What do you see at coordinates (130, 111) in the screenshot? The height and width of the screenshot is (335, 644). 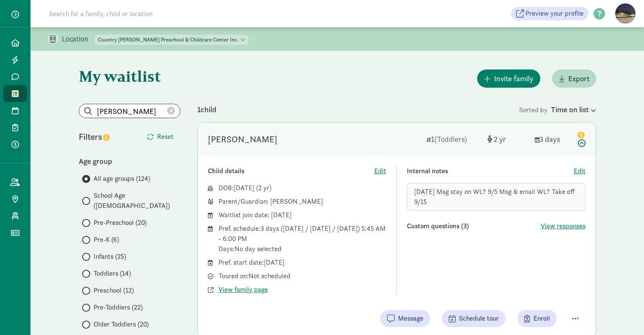 I see `input: Search list...` at bounding box center [130, 111].